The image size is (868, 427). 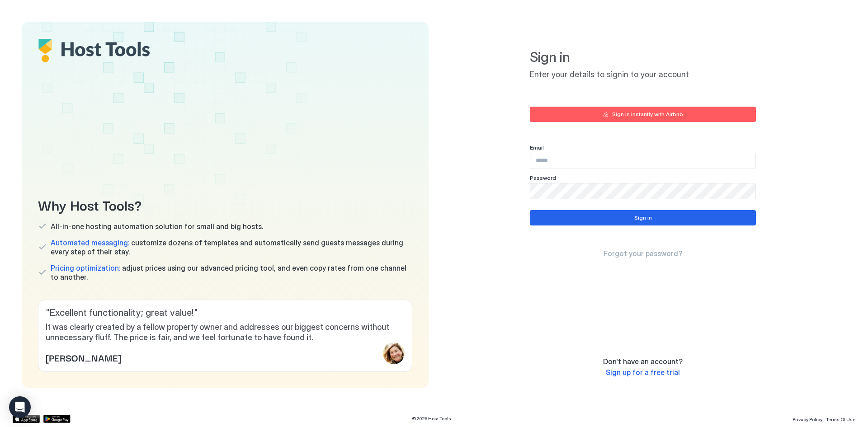 What do you see at coordinates (542, 177) in the screenshot?
I see `span: Password` at bounding box center [542, 177].